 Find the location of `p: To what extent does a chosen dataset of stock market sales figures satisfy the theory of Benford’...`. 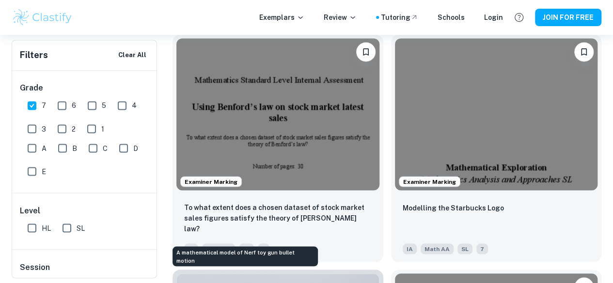

p: To what extent does a chosen dataset of stock market sales figures satisfy the theory of Benford’... is located at coordinates (278, 218).